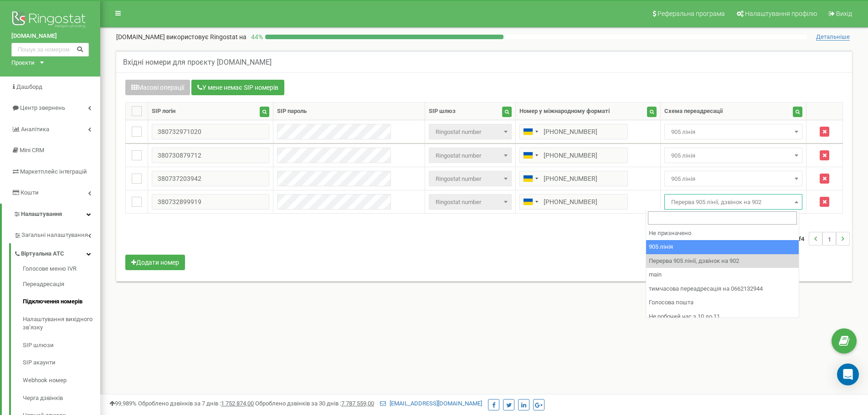 The width and height of the screenshot is (868, 415). Describe the element at coordinates (691, 14) in the screenshot. I see `span: Реферальна програма` at that location.